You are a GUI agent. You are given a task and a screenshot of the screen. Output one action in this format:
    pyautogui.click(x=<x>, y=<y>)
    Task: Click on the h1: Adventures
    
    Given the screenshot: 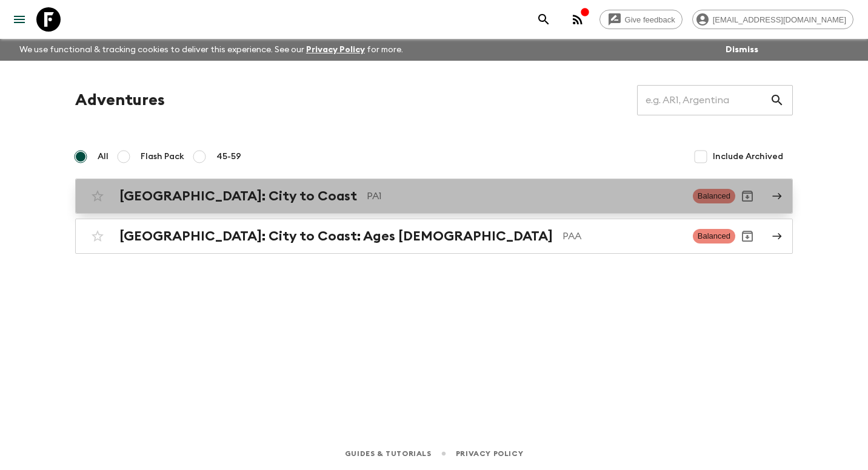 What is the action you would take?
    pyautogui.click(x=120, y=100)
    